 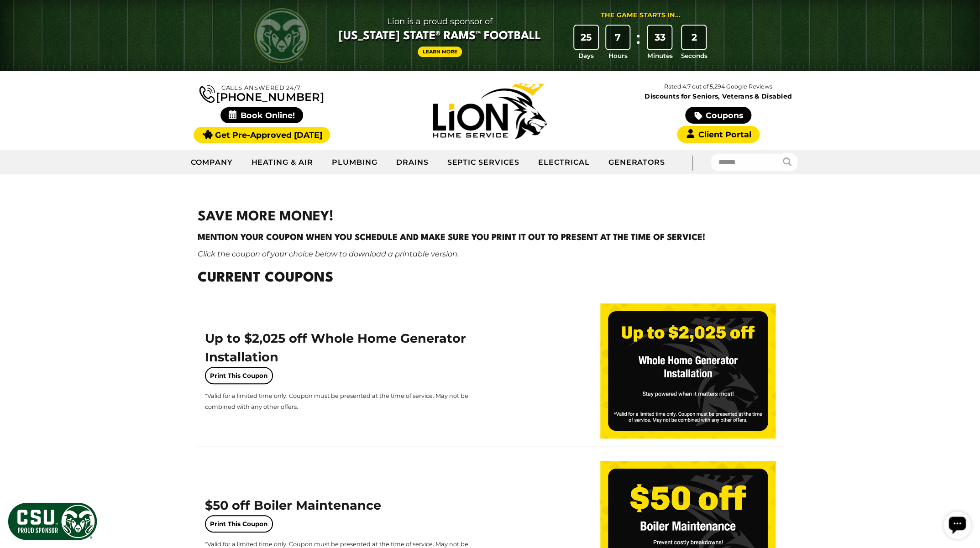 I want to click on span: Up to $2,025 off Whole Home Generator Installation, so click(x=335, y=347).